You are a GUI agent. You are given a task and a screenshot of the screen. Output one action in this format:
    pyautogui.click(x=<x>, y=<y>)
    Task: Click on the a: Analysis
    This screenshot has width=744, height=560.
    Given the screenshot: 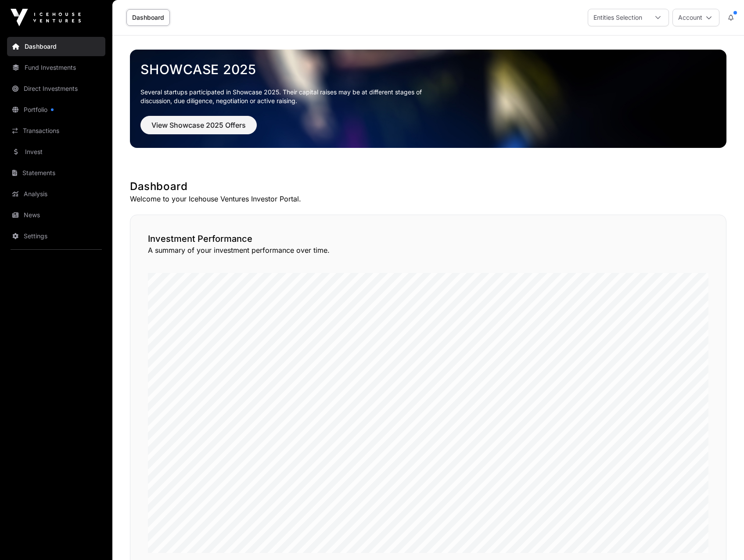 What is the action you would take?
    pyautogui.click(x=56, y=194)
    